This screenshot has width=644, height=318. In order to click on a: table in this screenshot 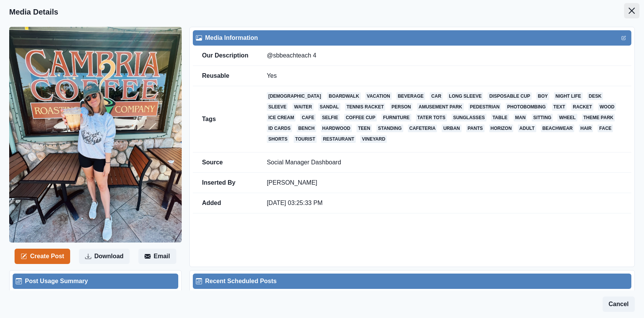, I will do `click(500, 118)`.